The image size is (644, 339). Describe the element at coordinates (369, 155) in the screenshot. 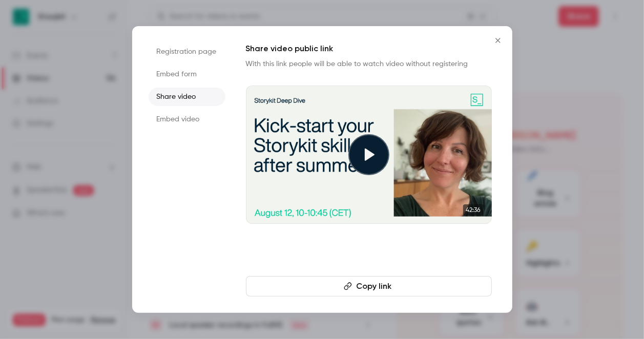

I see `a: 42:36` at that location.